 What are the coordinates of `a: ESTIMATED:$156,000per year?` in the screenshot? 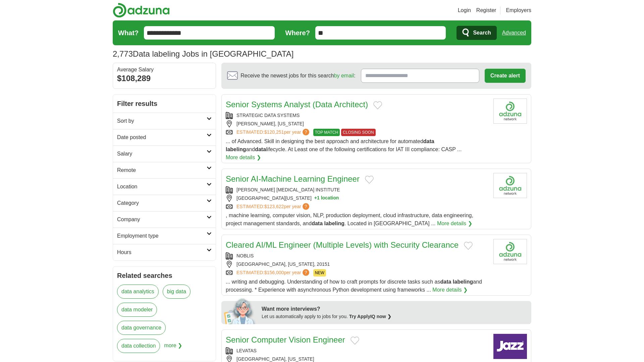 It's located at (273, 273).